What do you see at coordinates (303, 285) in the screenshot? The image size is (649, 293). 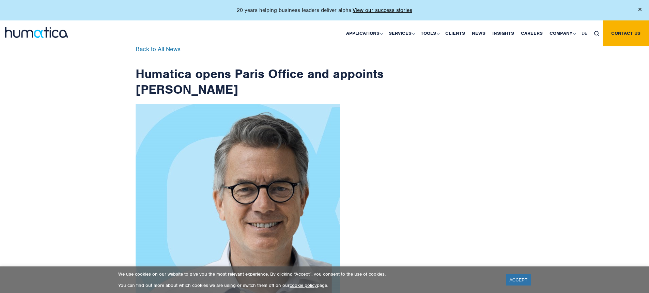 I see `a: cookie policy` at bounding box center [303, 285].